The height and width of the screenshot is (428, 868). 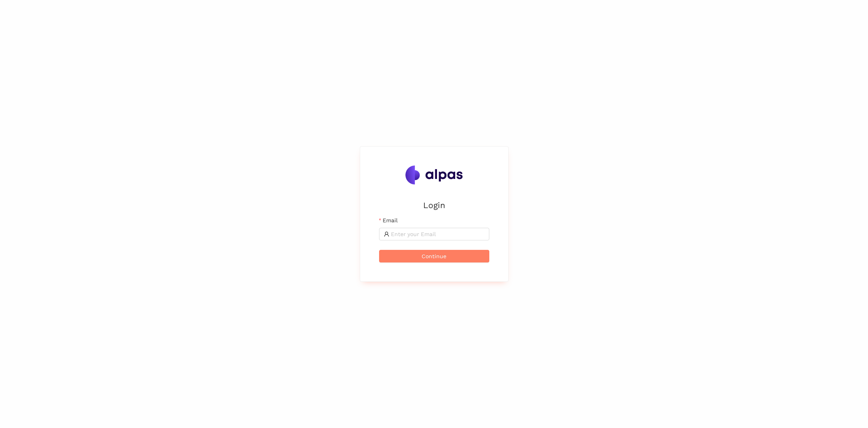 I want to click on span: user, so click(x=386, y=234).